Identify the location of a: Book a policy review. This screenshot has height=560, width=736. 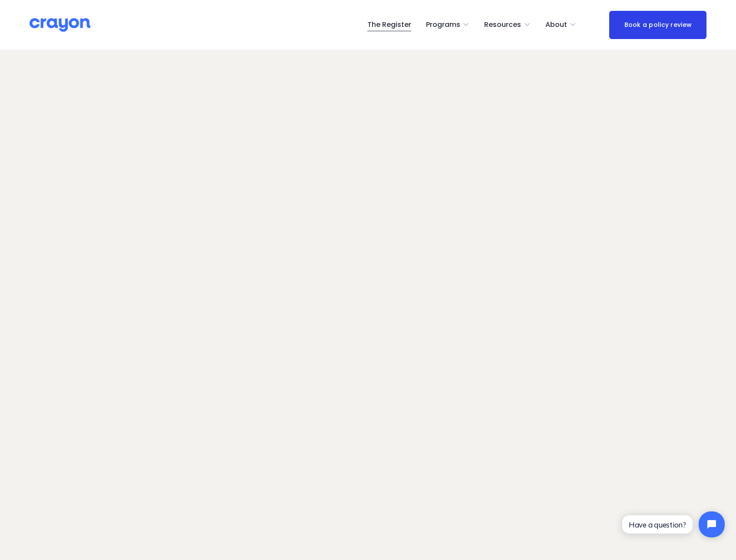
(658, 25).